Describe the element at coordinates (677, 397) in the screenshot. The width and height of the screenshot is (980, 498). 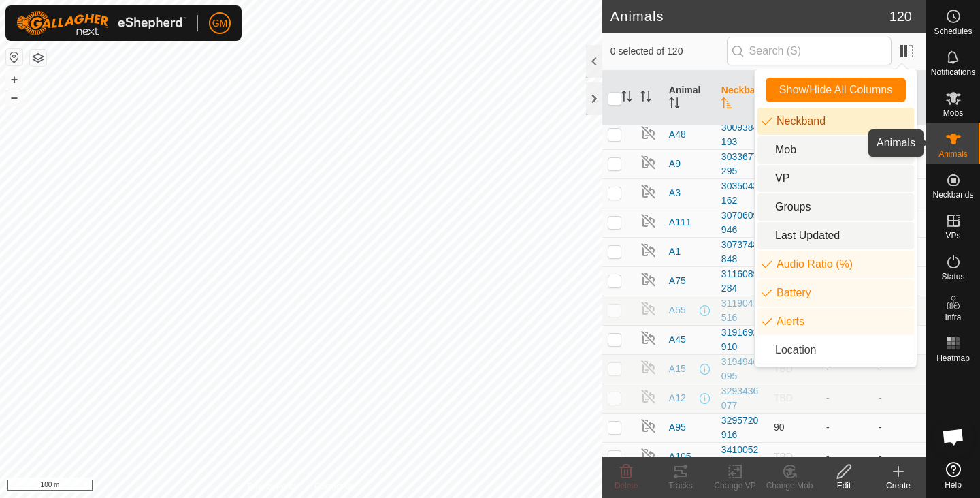
I see `span: A12` at that location.